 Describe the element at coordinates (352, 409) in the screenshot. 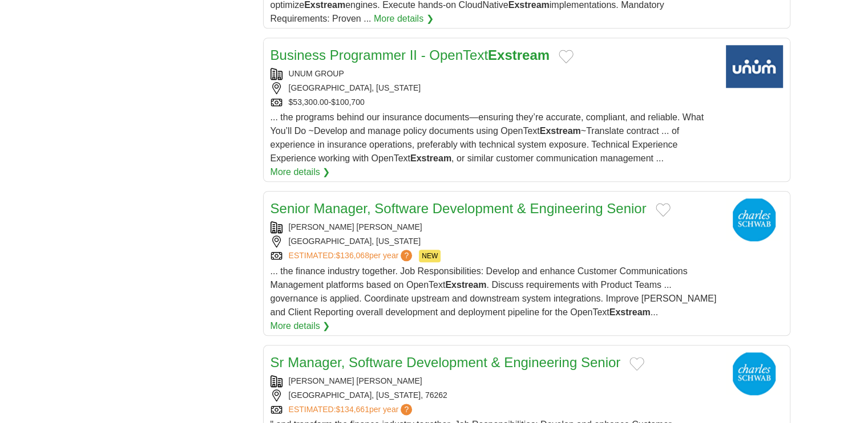

I see `span: $134,661` at that location.